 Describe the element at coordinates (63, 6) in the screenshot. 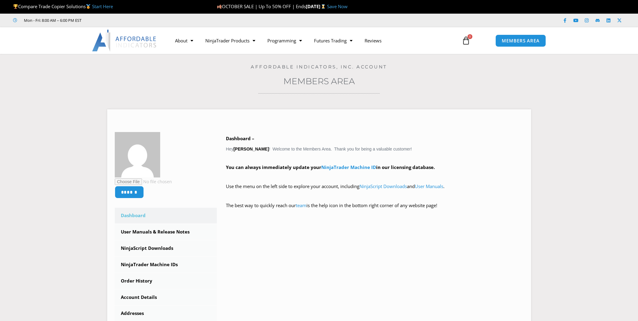

I see `span: Compare Trade Copier Solutions` at that location.